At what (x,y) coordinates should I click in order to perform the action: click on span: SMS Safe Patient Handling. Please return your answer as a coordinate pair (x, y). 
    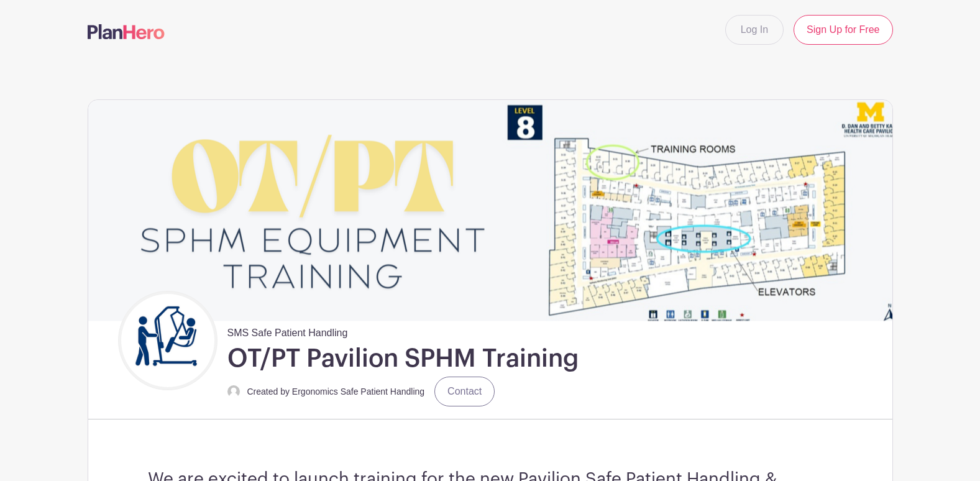
    Looking at the image, I should click on (288, 331).